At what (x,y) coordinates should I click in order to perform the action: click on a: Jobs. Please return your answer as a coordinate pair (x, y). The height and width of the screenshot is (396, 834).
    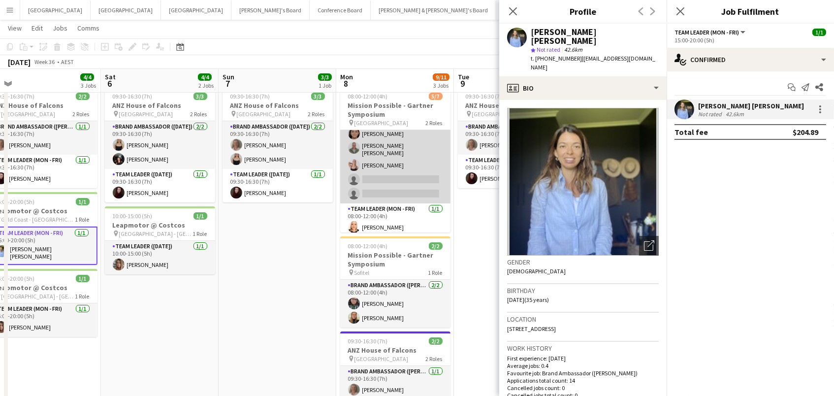
    Looking at the image, I should click on (60, 28).